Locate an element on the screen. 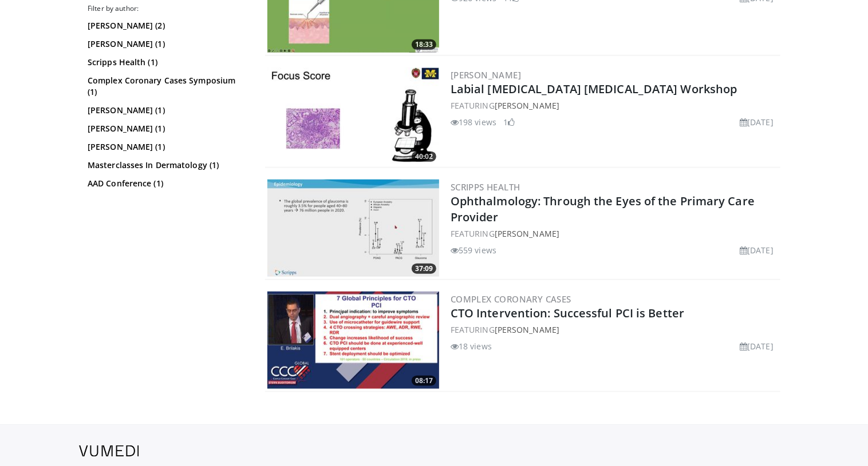  img: 887fc3ee-6f68-444c-90fe-74e6b453b47b.300x170_q85_crop-smart_upscale.jpg is located at coordinates (354, 341).